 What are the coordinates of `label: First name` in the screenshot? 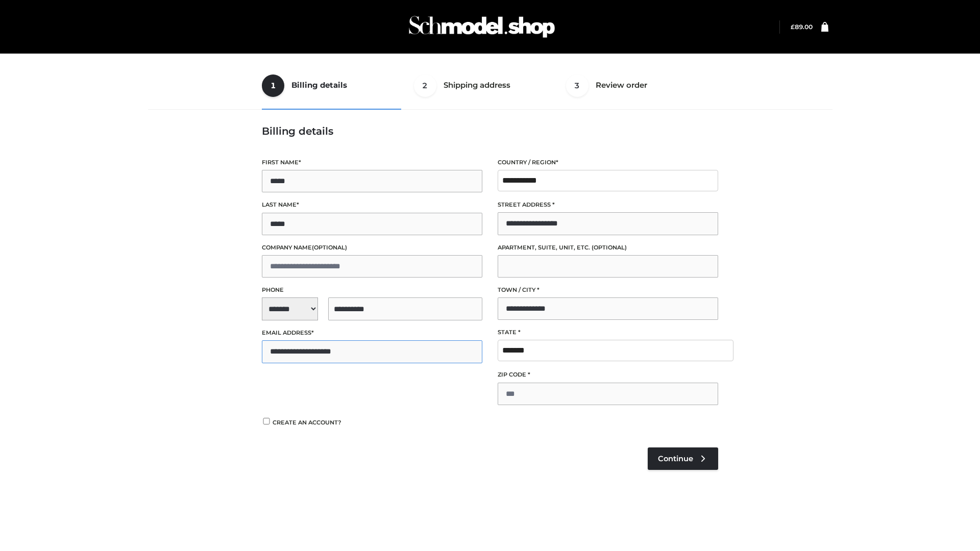 It's located at (372, 162).